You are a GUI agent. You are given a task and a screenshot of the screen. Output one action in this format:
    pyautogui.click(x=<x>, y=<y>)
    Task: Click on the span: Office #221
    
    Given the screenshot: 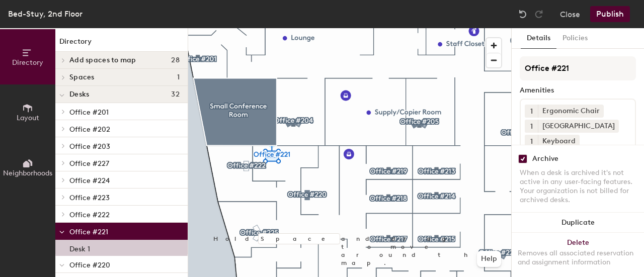 What is the action you would take?
    pyautogui.click(x=89, y=232)
    